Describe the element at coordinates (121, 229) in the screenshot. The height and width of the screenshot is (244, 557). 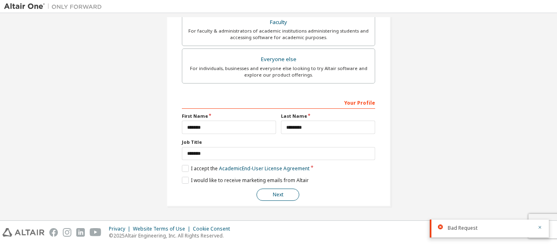
I see `div: Privacy` at that location.